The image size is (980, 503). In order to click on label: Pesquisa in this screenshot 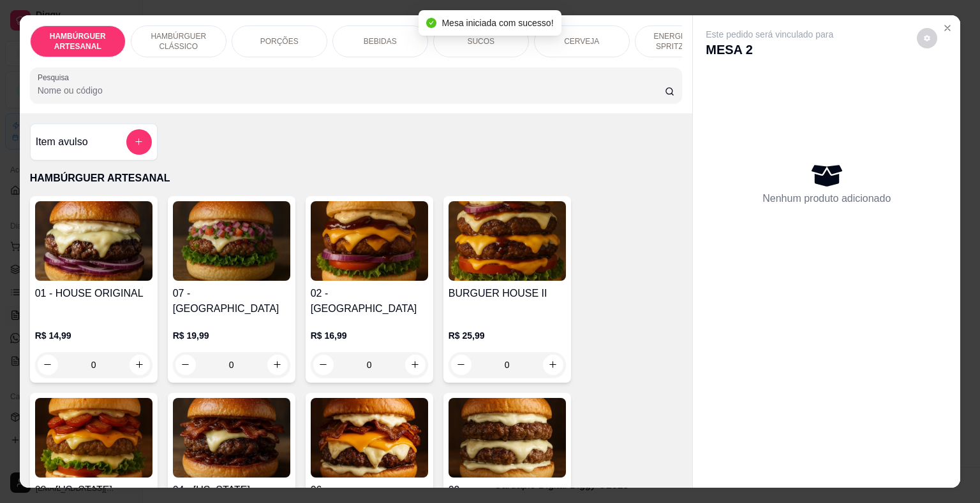, I will do `click(56, 77)`.